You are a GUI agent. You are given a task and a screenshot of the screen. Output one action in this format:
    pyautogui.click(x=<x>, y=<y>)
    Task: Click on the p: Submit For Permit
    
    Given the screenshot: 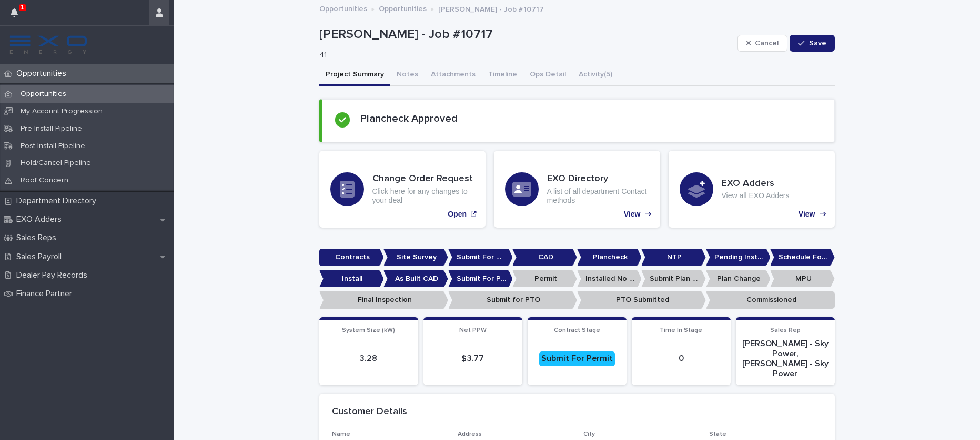 What is the action you would take?
    pyautogui.click(x=480, y=279)
    